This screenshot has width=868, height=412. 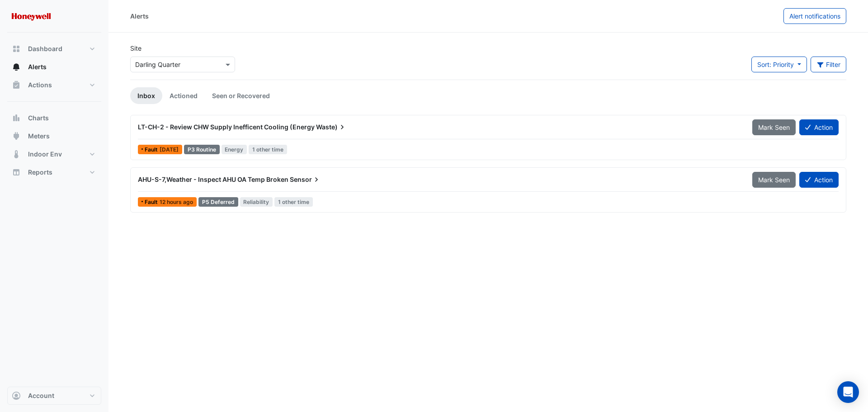 What do you see at coordinates (37, 67) in the screenshot?
I see `span: Alerts` at bounding box center [37, 67].